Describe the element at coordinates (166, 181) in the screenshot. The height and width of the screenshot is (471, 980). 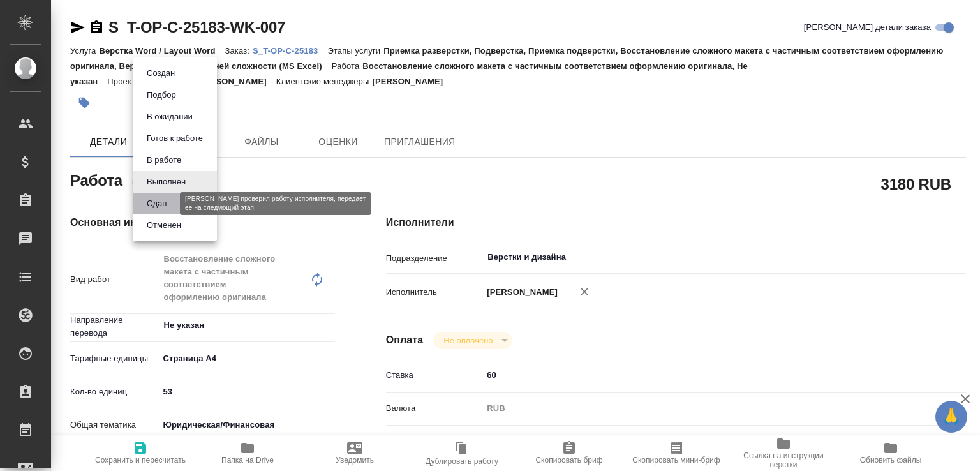
I see `button: Выполнен` at that location.